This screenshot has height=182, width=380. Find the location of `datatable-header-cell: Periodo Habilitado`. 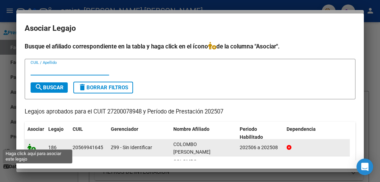

datatable-header-cell: Periodo Habilitado is located at coordinates (260, 134).